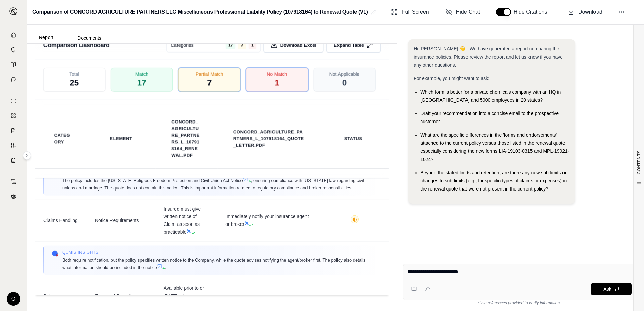 The width and height of the screenshot is (644, 311). What do you see at coordinates (217, 264) in the screenshot?
I see `span: Both require notification, but the policy specifies written notice to the Company, while the quot...` at bounding box center [217, 264].